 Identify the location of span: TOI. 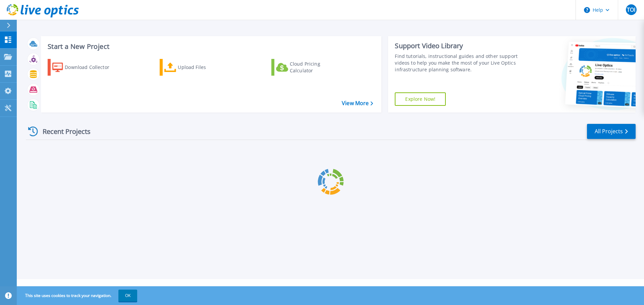
(631, 10).